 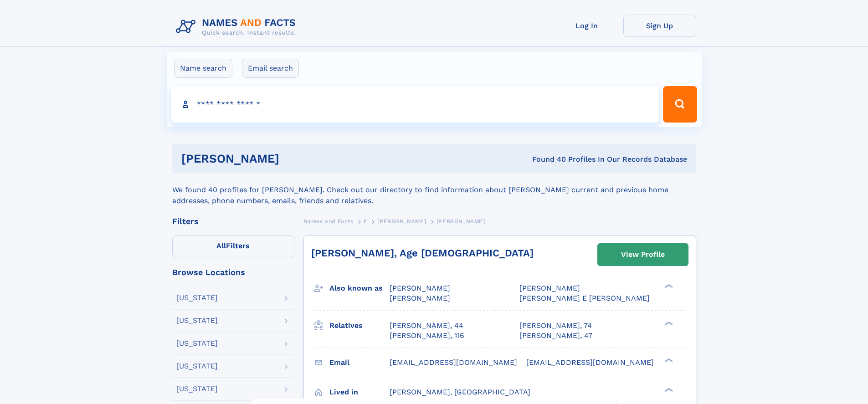 I want to click on label: Email search, so click(x=270, y=68).